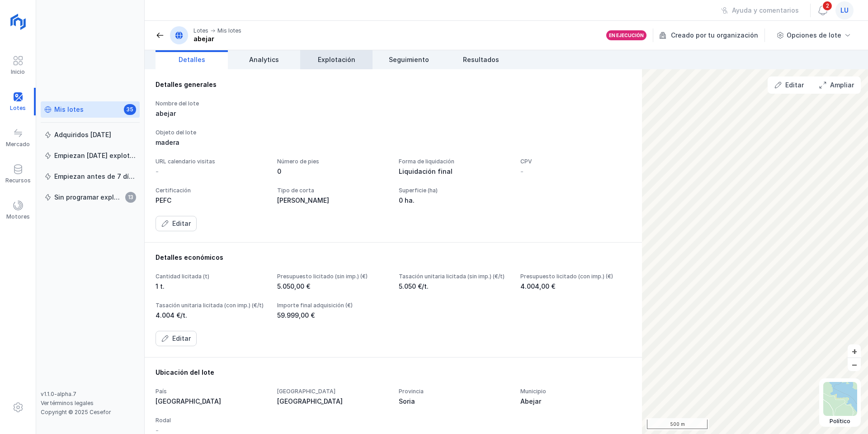  I want to click on div: Mercado, so click(17, 144).